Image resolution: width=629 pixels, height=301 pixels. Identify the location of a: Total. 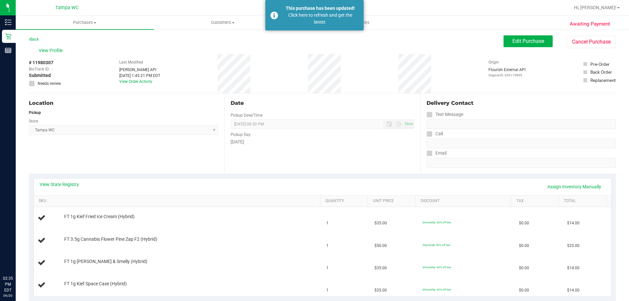
(584, 201).